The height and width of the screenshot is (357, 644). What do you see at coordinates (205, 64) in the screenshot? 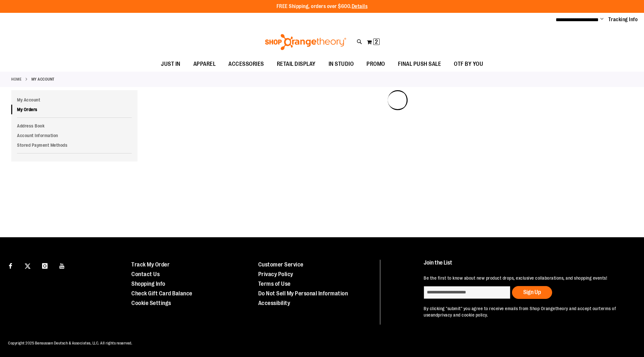
I see `span: APPAREL` at bounding box center [205, 64].